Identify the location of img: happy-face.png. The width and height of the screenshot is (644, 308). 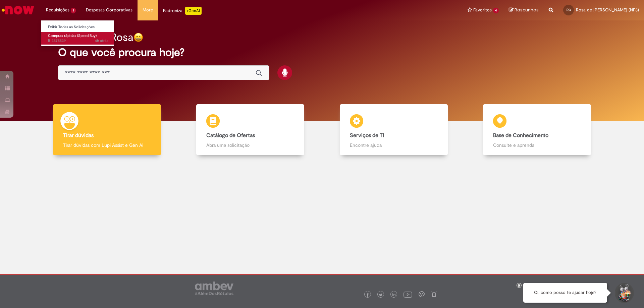
(138, 37).